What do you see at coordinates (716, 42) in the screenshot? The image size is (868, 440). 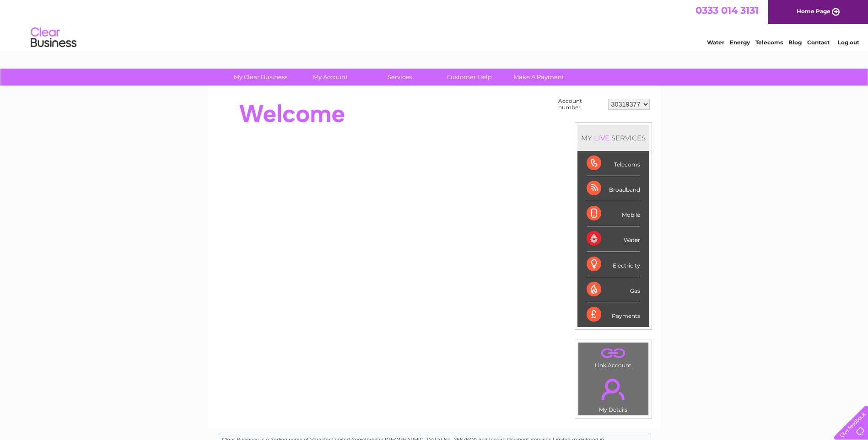 I see `a: Water` at bounding box center [716, 42].